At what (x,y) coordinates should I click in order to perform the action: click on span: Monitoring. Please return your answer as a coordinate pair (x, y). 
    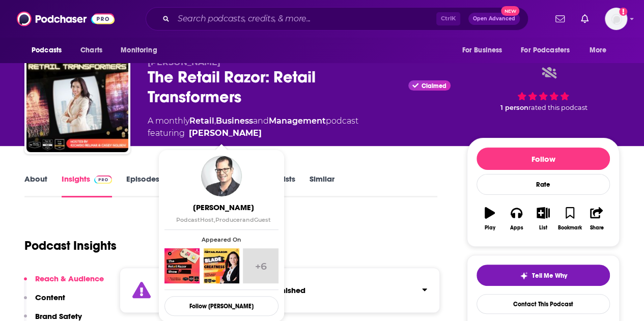
    Looking at the image, I should click on (139, 51).